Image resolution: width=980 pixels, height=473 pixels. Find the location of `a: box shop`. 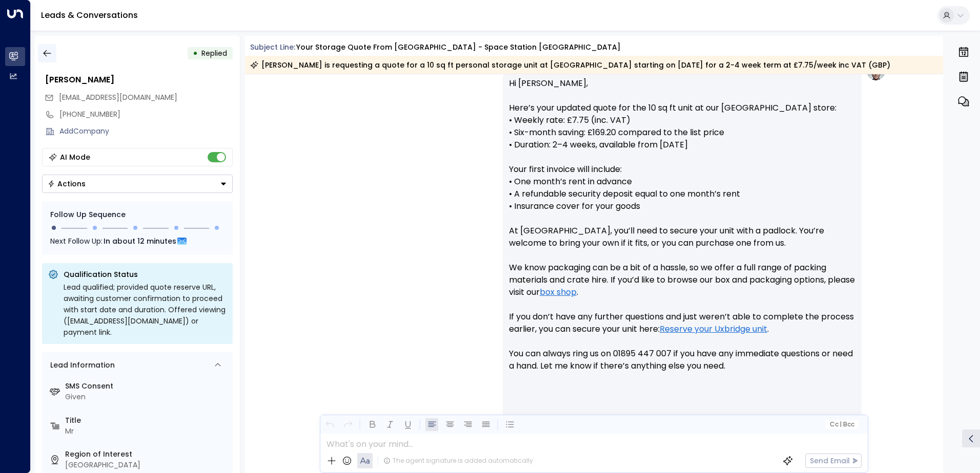

a: box shop is located at coordinates (558, 293).